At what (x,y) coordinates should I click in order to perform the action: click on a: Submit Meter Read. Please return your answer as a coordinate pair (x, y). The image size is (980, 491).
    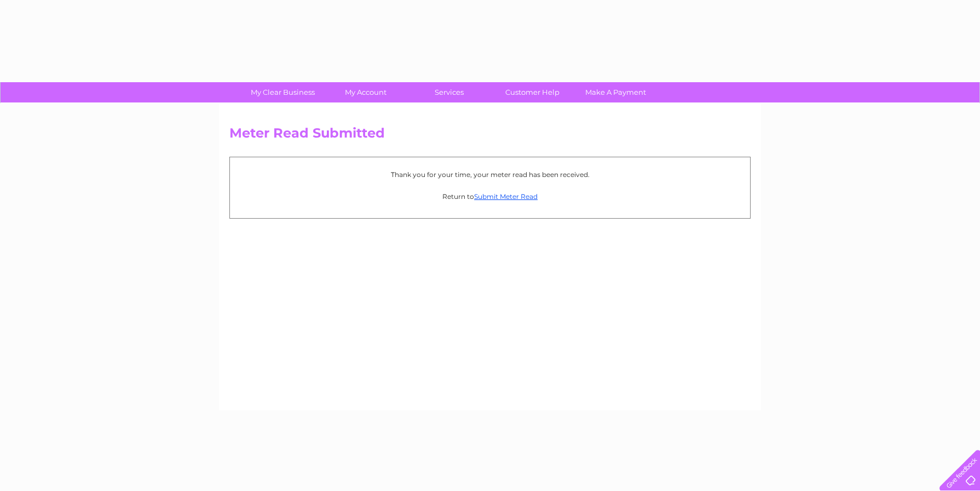
    Looking at the image, I should click on (506, 196).